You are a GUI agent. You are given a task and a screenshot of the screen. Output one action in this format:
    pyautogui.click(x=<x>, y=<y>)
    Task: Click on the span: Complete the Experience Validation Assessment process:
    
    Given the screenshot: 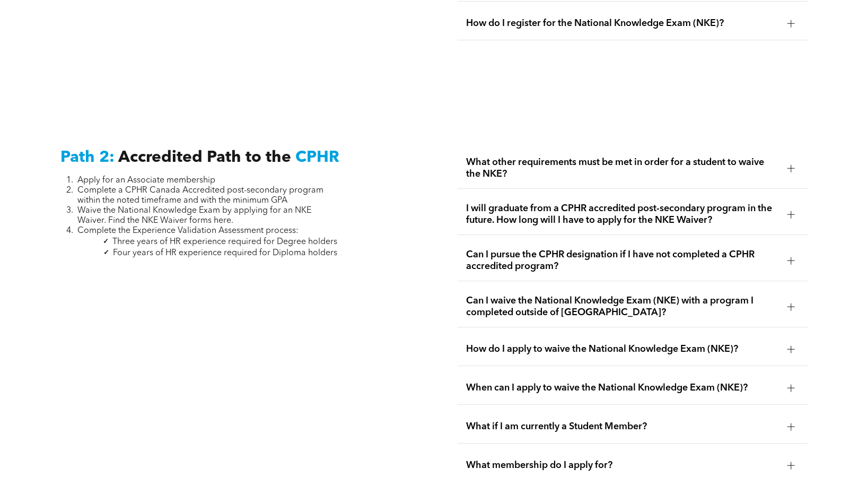 What is the action you would take?
    pyautogui.click(x=187, y=231)
    